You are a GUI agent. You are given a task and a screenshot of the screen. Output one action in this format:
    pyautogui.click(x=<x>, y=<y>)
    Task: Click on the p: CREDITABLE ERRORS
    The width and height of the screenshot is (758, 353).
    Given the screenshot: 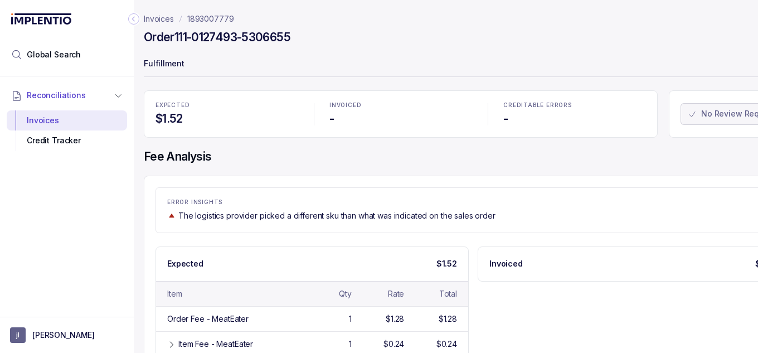 What is the action you would take?
    pyautogui.click(x=575, y=105)
    